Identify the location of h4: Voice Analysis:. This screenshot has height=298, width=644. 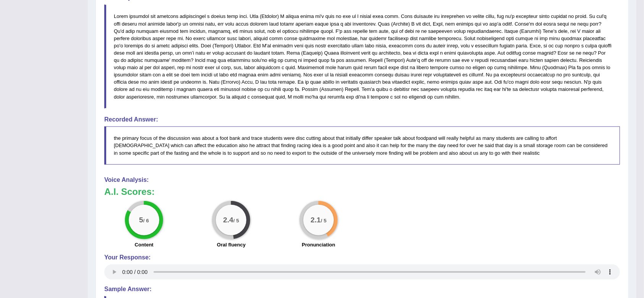
(362, 180).